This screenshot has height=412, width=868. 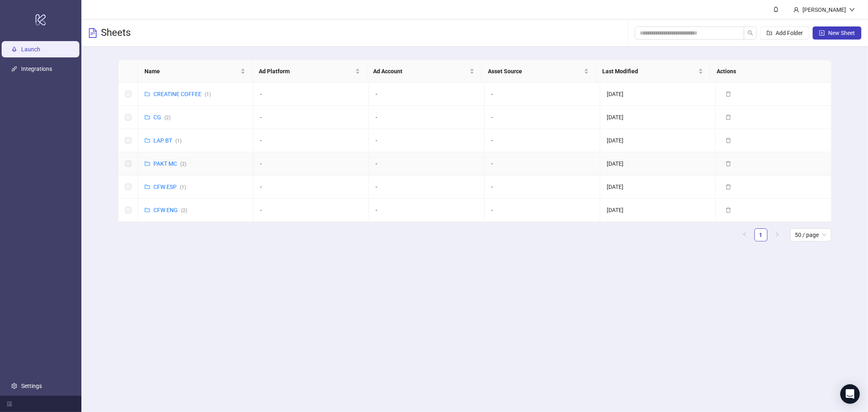 I want to click on div: Page Size, so click(x=811, y=235).